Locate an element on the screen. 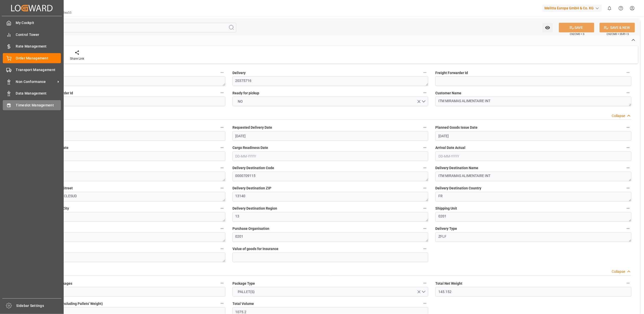 The height and width of the screenshot is (314, 644). div: Melitta Europa GmbH & Co. KG is located at coordinates (572, 8).